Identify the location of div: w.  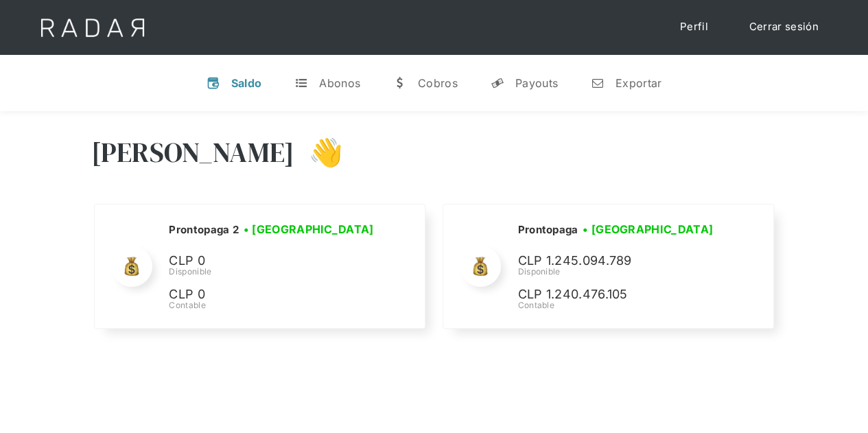
(400, 83).